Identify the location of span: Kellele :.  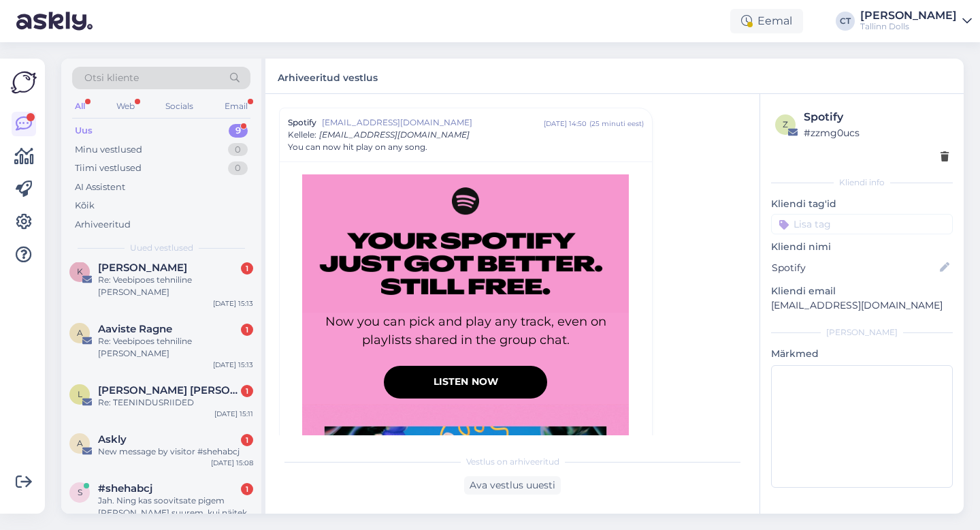
(302, 134).